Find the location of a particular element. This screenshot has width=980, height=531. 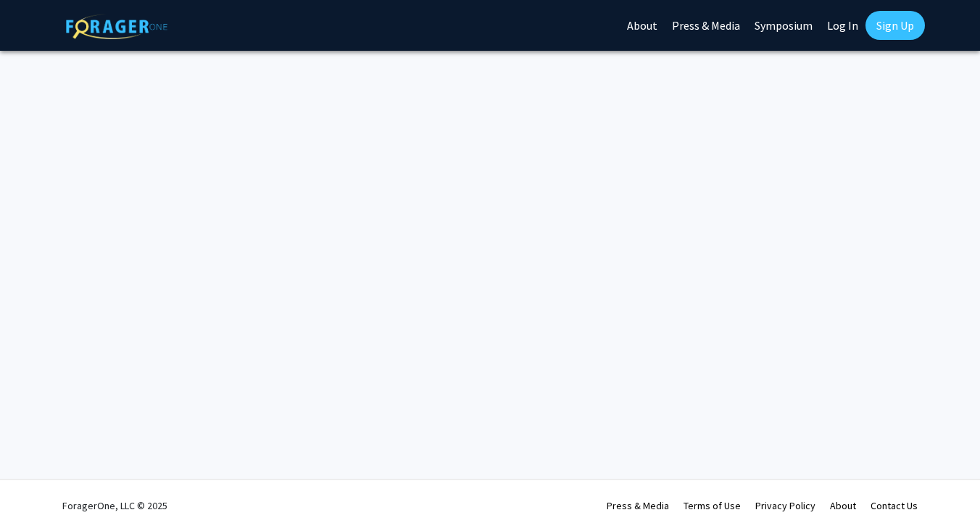

a: About is located at coordinates (843, 506).